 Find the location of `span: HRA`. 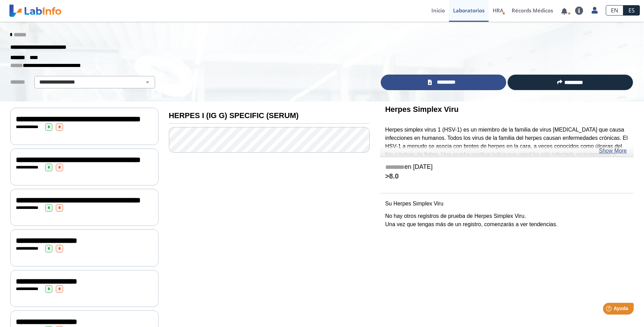

span: HRA is located at coordinates (497, 10).